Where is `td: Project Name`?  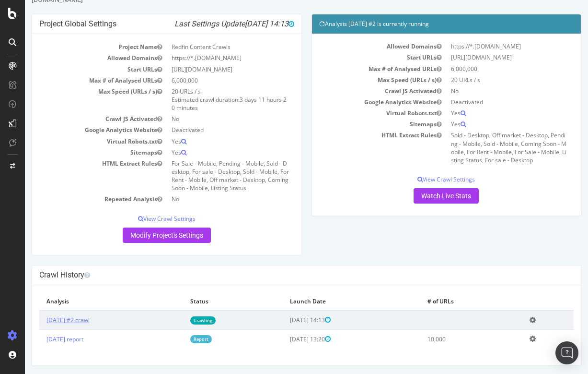
td: Project Name is located at coordinates (78, 47).